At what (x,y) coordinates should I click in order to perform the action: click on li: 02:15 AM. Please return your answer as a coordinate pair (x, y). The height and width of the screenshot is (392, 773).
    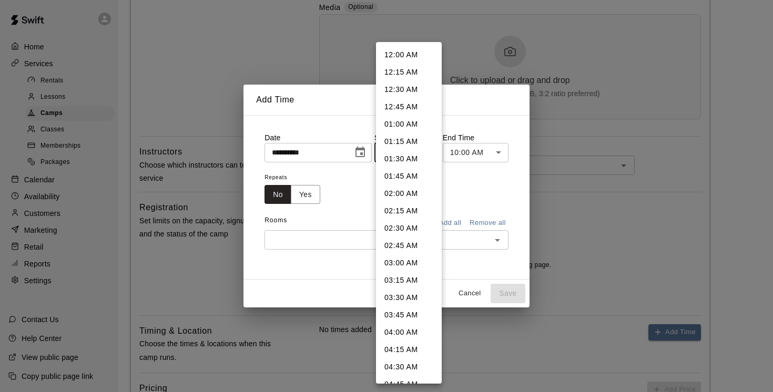
    Looking at the image, I should click on (408, 211).